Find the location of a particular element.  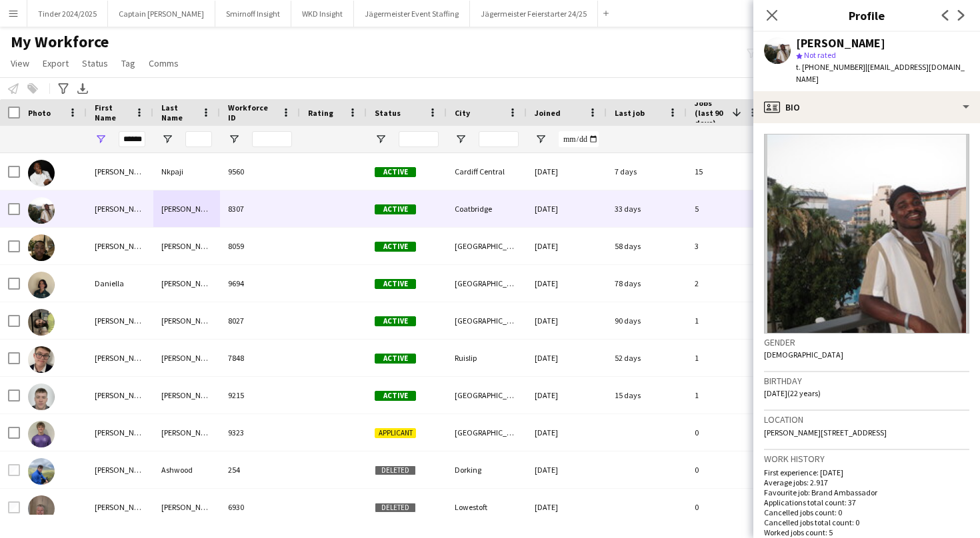

div: 9215 is located at coordinates (260, 395).